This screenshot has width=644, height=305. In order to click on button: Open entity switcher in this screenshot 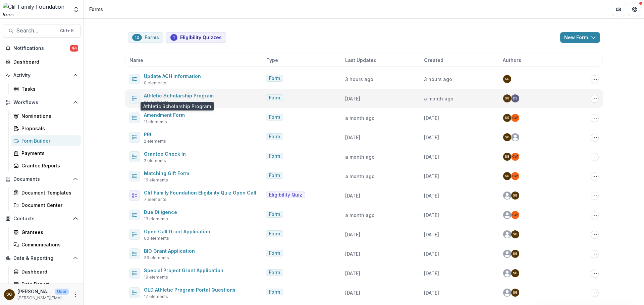, I will do `click(76, 9)`.